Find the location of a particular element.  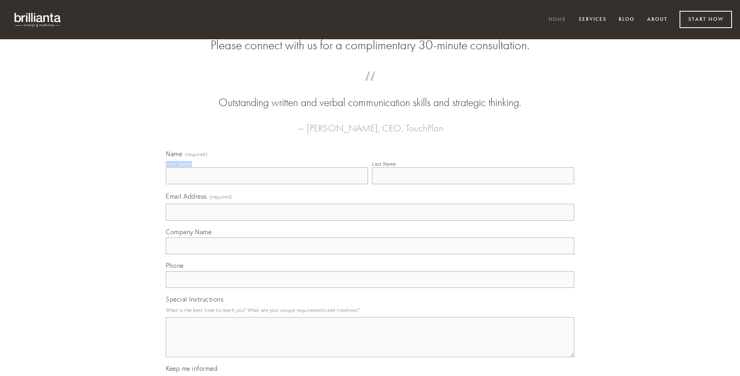

blockquote: Outstanding written and verbal communication skills and strategic thinking. is located at coordinates (370, 95).